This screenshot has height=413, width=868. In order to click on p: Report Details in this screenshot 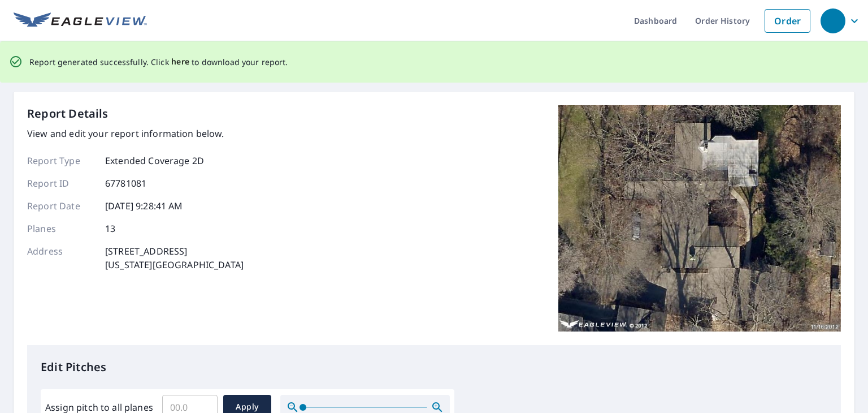, I will do `click(68, 114)`.